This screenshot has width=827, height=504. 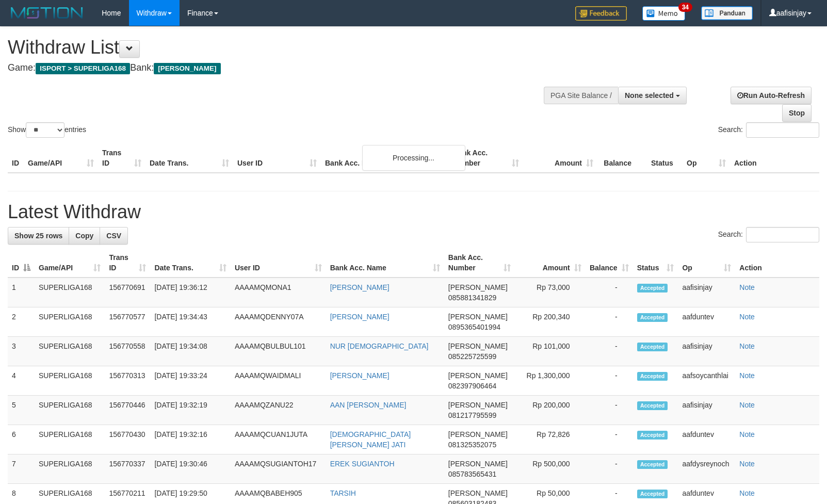 I want to click on a: Show 25 rows, so click(x=38, y=236).